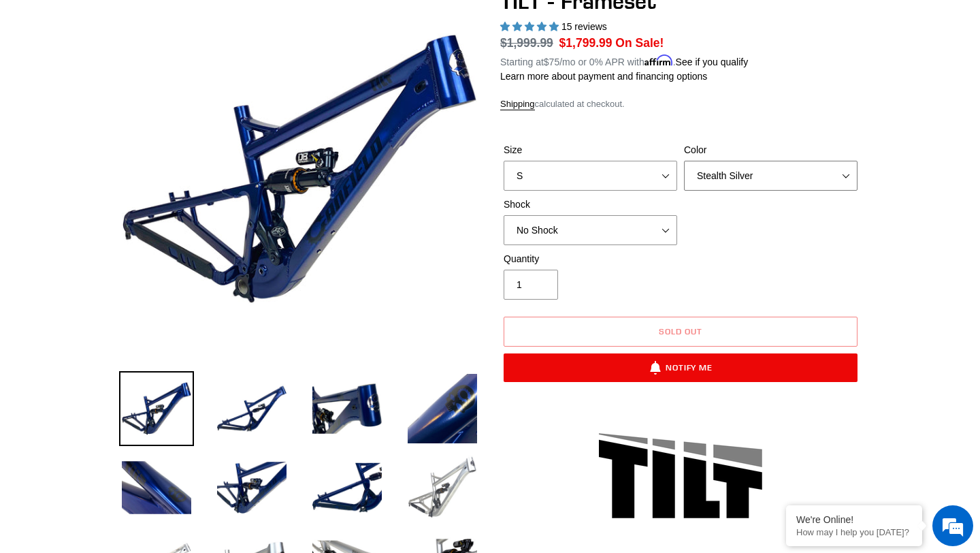 This screenshot has height=553, width=980. What do you see at coordinates (712, 62) in the screenshot?
I see `a: See if you qualify - Learn more about Affirm Financing (opens in modal)` at bounding box center [712, 62].